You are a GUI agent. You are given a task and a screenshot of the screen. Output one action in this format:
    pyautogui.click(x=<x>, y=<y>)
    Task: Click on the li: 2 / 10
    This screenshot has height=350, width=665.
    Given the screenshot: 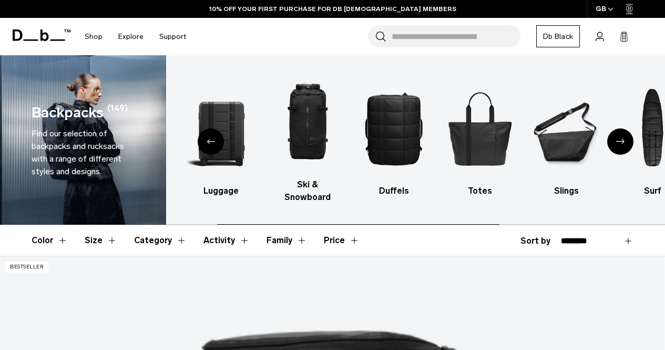 What is the action you would take?
    pyautogui.click(x=221, y=137)
    